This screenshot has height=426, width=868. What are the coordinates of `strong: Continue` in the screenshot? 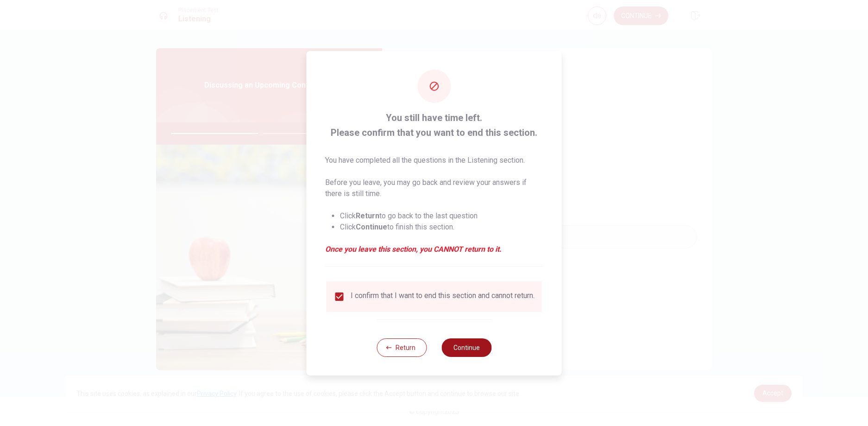 It's located at (371, 227).